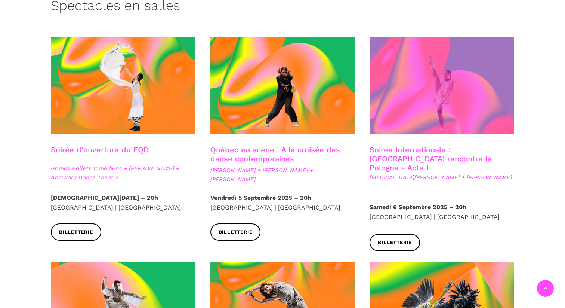  What do you see at coordinates (275, 154) in the screenshot?
I see `a: Québec en scène : À la croisée des danse contemporaines` at bounding box center [275, 154].